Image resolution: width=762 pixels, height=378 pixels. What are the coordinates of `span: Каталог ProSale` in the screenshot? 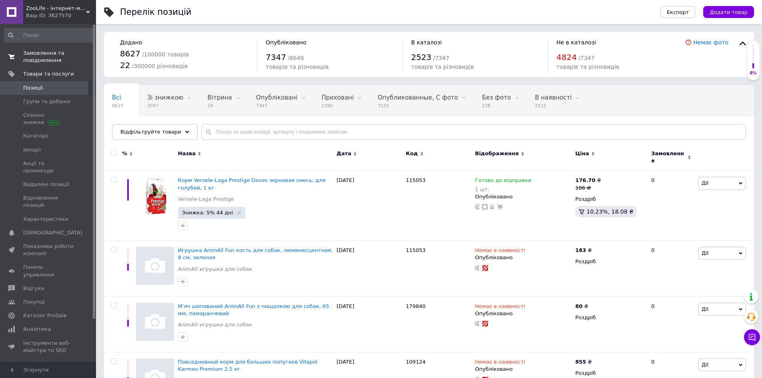 It's located at (45, 316).